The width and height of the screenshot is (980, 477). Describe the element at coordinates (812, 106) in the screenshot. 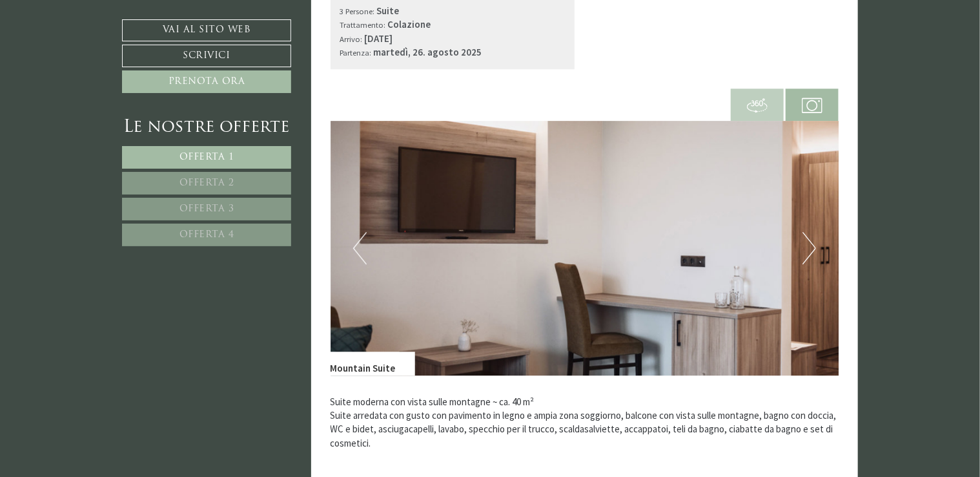

I see `img: camera.svg` at that location.